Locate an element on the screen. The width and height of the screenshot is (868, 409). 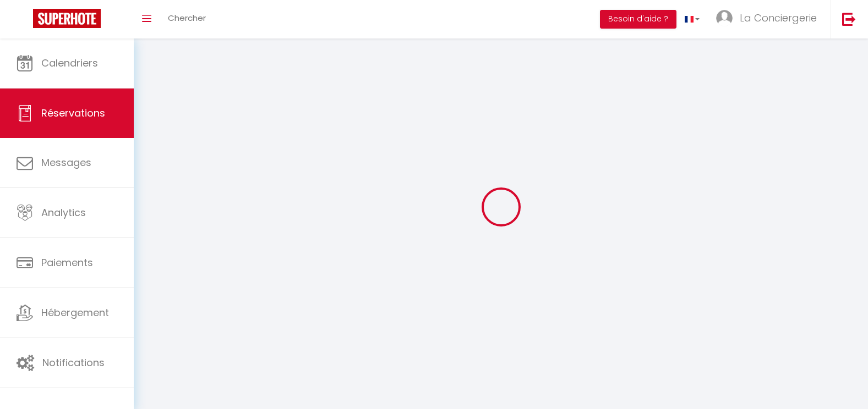
img: logout is located at coordinates (849, 18).